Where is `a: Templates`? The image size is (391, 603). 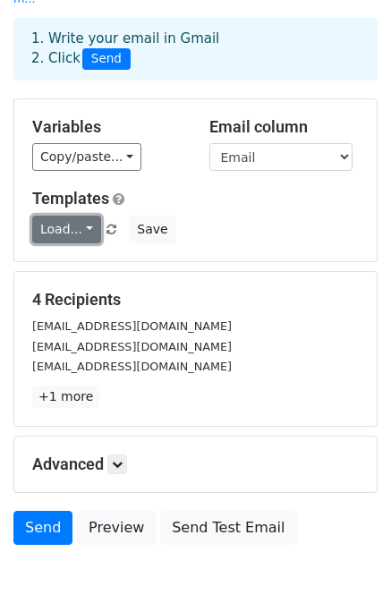
a: Templates is located at coordinates (71, 198).